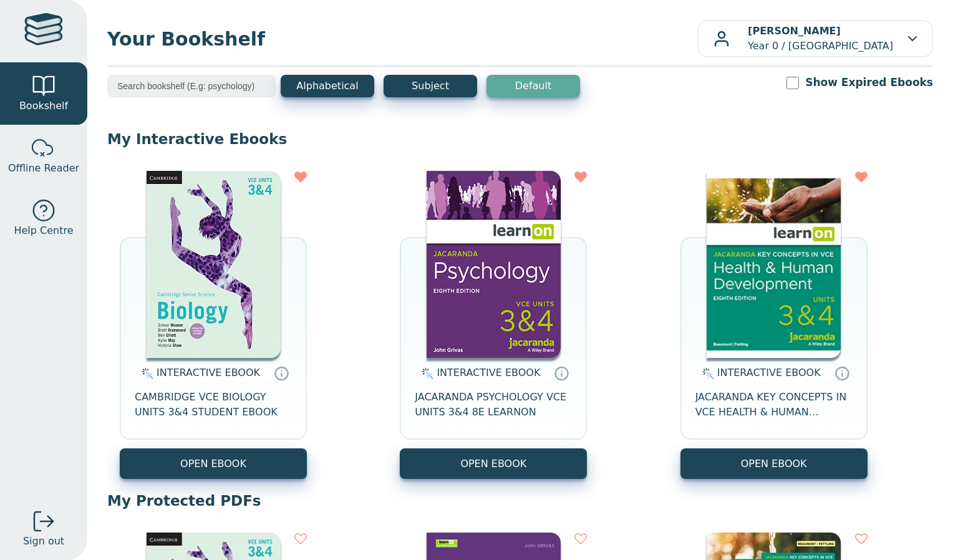 Image resolution: width=953 pixels, height=560 pixels. What do you see at coordinates (868, 82) in the screenshot?
I see `label: Show Expired Ebooks` at bounding box center [868, 82].